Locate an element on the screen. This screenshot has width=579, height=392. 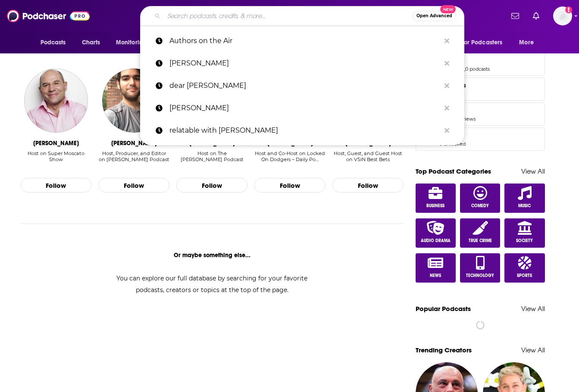
img: Luke Lahens is located at coordinates (134, 100).